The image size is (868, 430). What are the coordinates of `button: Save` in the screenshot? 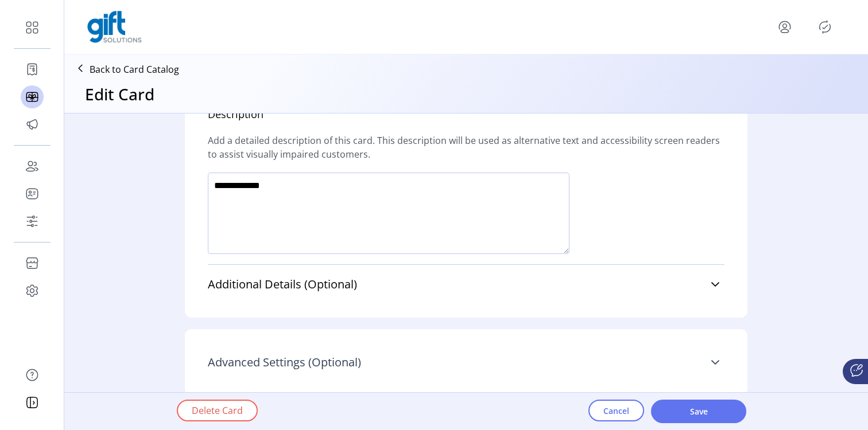 It's located at (699, 412).